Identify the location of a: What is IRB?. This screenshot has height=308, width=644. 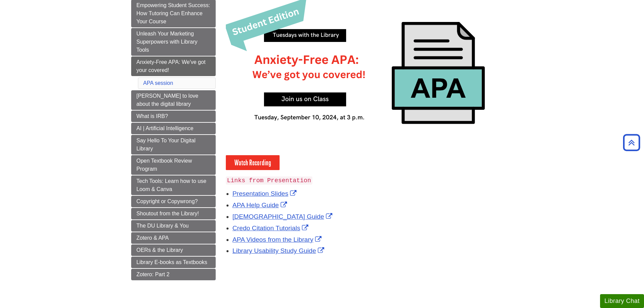
(173, 116).